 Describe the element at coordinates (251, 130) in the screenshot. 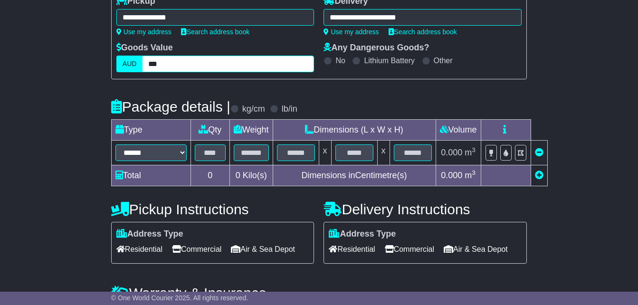

I see `td: Weight` at that location.